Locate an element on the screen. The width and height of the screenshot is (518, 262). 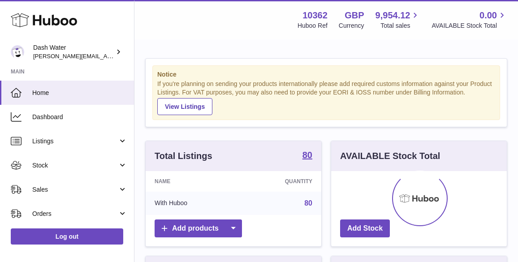
a: 0.00 AVAILABLE Stock Total is located at coordinates (469, 20).